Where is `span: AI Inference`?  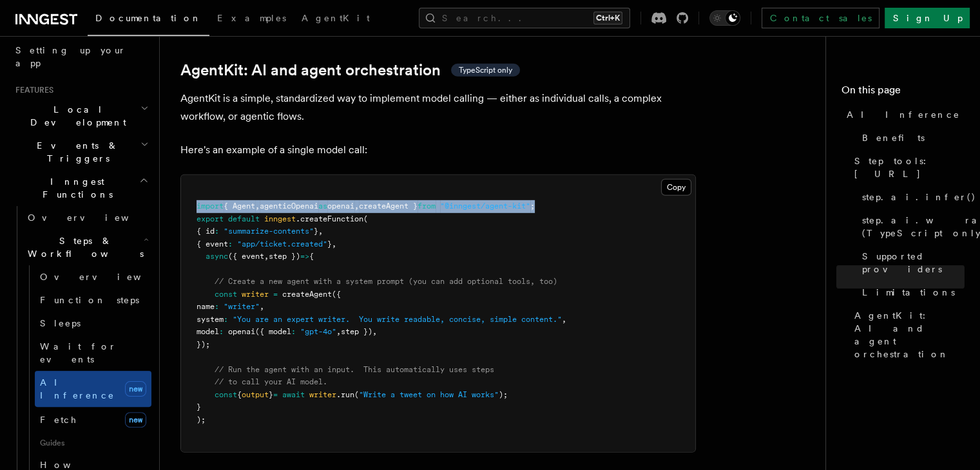
span: AI Inference is located at coordinates (77, 389).